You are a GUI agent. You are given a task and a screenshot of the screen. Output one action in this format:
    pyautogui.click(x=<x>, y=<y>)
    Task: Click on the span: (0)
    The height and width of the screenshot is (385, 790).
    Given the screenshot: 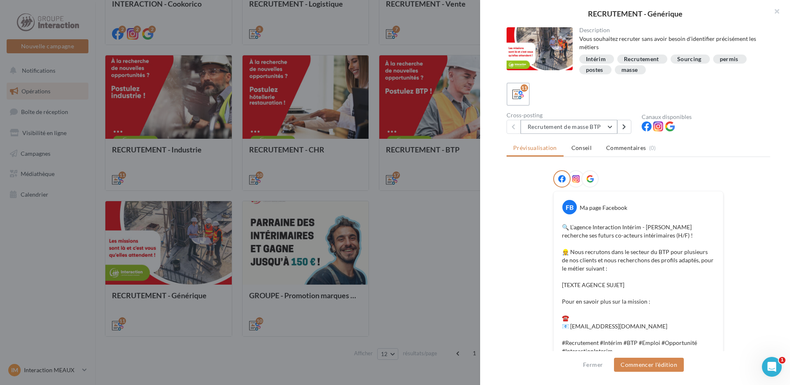 What is the action you would take?
    pyautogui.click(x=652, y=148)
    